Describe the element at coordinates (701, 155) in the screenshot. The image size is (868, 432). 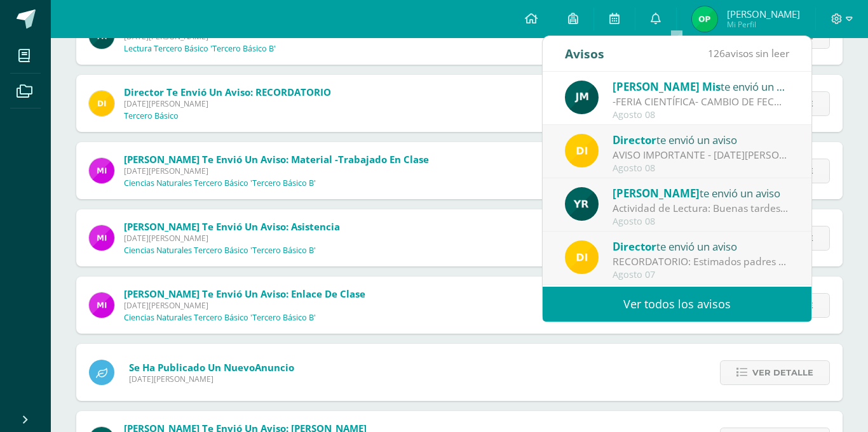
I see `div: AVISO IMPORTANTE - LUNES 11 DE AGOSTO: Estimados padres de familia y/o encargados: Les informamos...` at that location.